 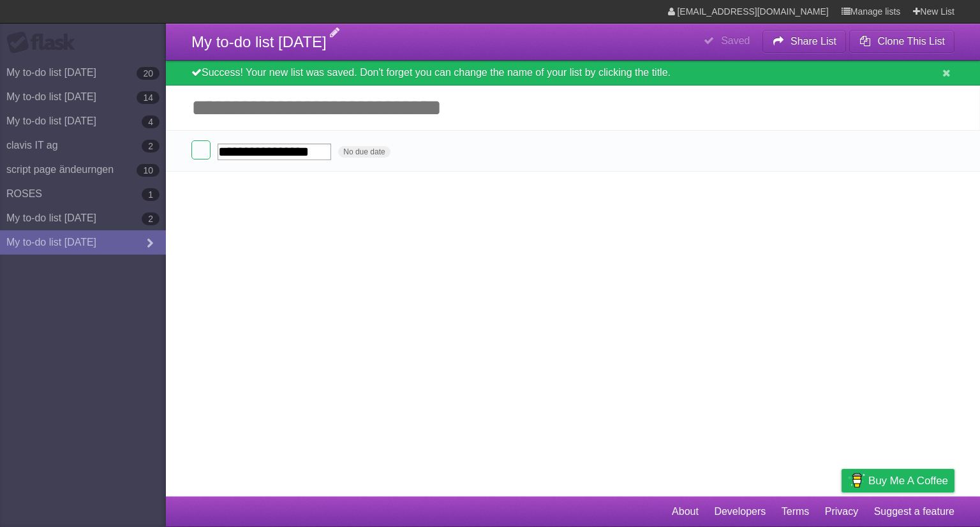 I want to click on b: 1, so click(x=150, y=194).